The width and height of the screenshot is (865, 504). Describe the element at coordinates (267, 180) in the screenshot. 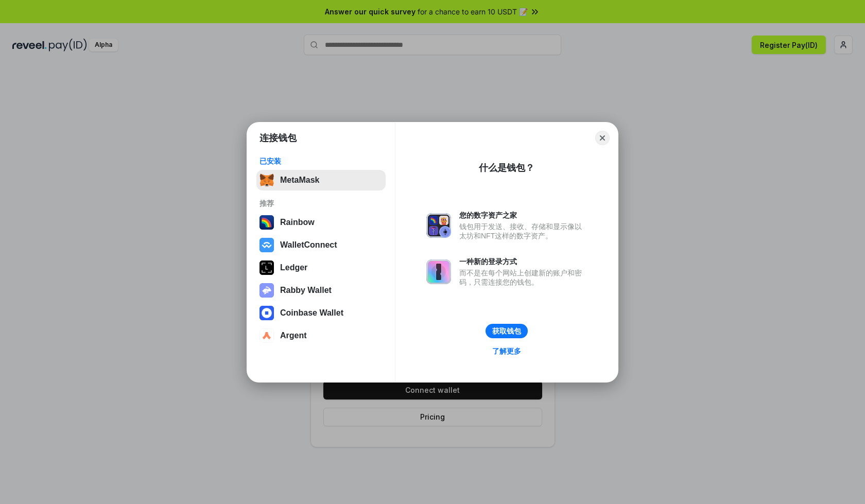

I see `img: svg+xml,%3Csvg%20fill%3D%22none%22%20height%3D%2233%22%20viewBox%3D%220%200%2035%2033%22%20width%...` at that location.